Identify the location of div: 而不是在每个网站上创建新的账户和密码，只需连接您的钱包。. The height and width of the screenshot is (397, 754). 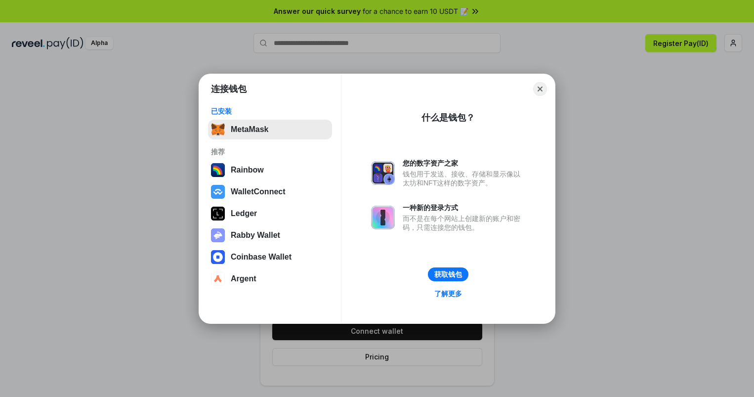
(464, 223).